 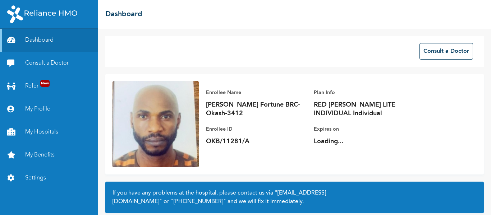 I want to click on img: Enrollee, so click(x=156, y=124).